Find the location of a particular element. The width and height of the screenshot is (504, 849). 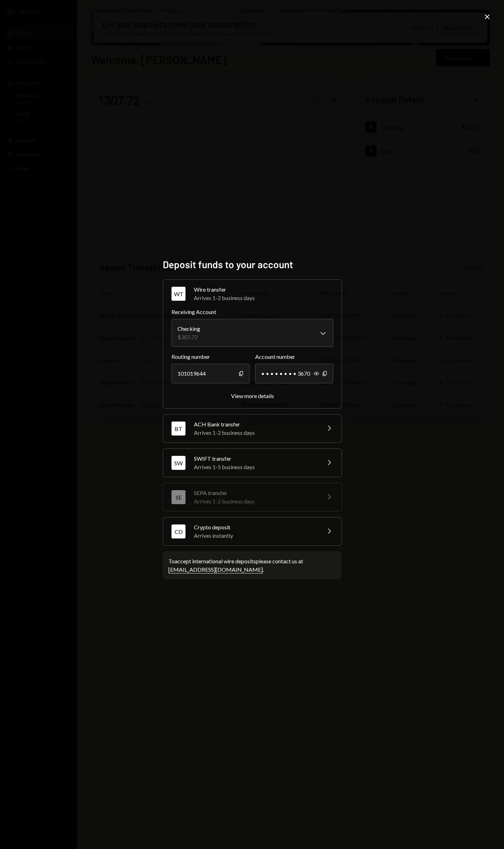

h2: Deposit funds to your account is located at coordinates (252, 265).